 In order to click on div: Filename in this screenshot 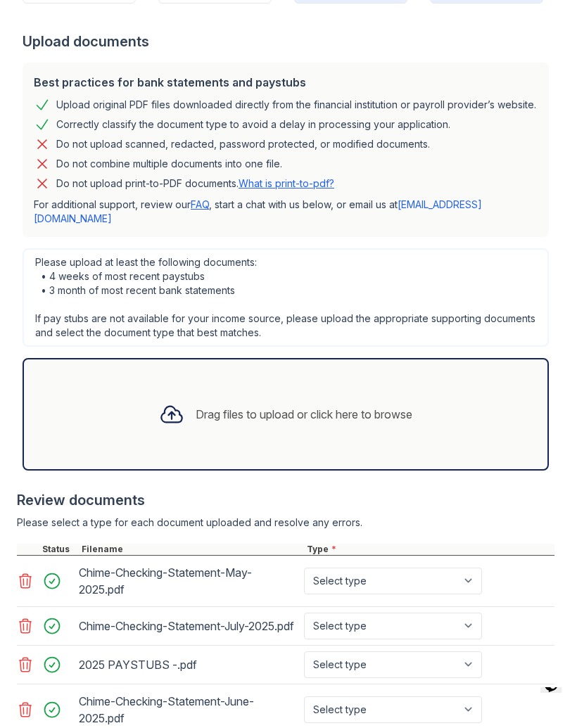, I will do `click(191, 549)`.